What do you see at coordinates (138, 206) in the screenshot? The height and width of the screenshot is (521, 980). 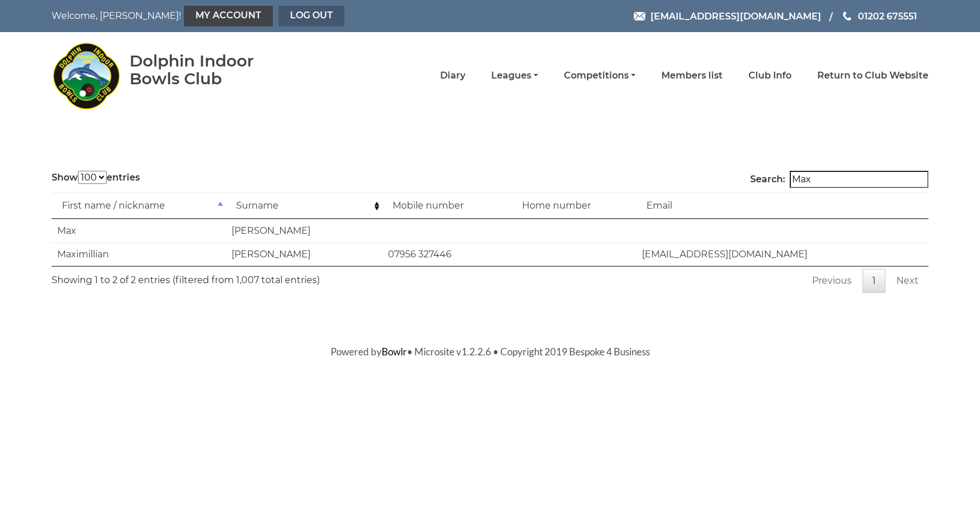 I see `td: First name / nickname: activate to sort column descending` at bounding box center [138, 206].